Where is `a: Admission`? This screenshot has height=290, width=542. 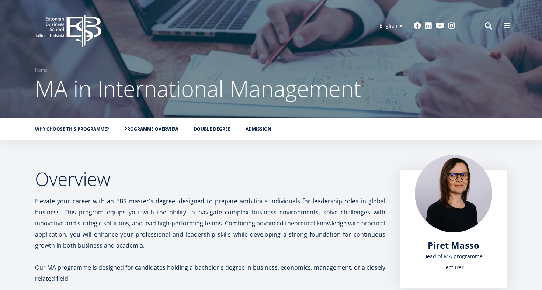 a: Admission is located at coordinates (259, 129).